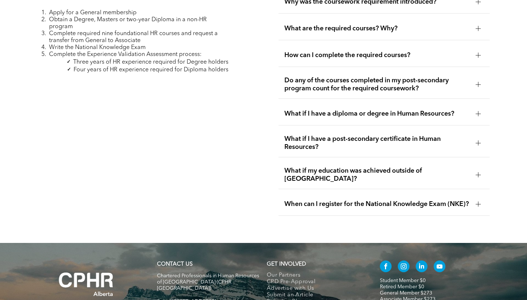 This screenshot has width=527, height=300. Describe the element at coordinates (404, 267) in the screenshot. I see `a: instagram` at that location.